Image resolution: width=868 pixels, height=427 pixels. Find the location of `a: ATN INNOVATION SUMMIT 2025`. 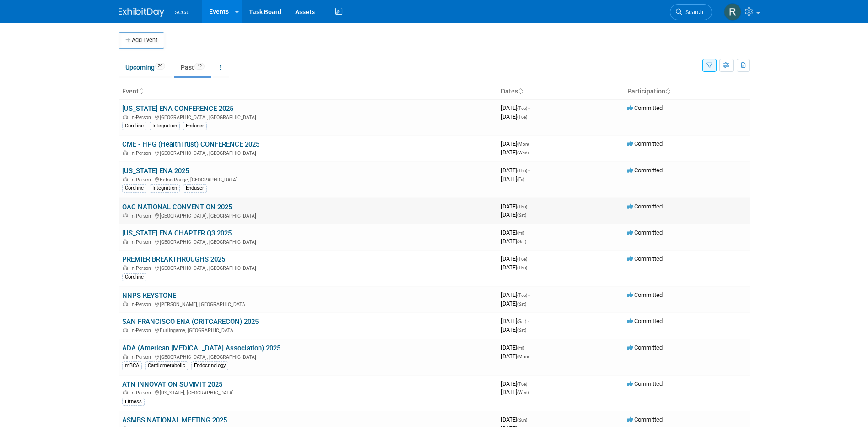

a: ATN INNOVATION SUMMIT 2025 is located at coordinates (172, 384).